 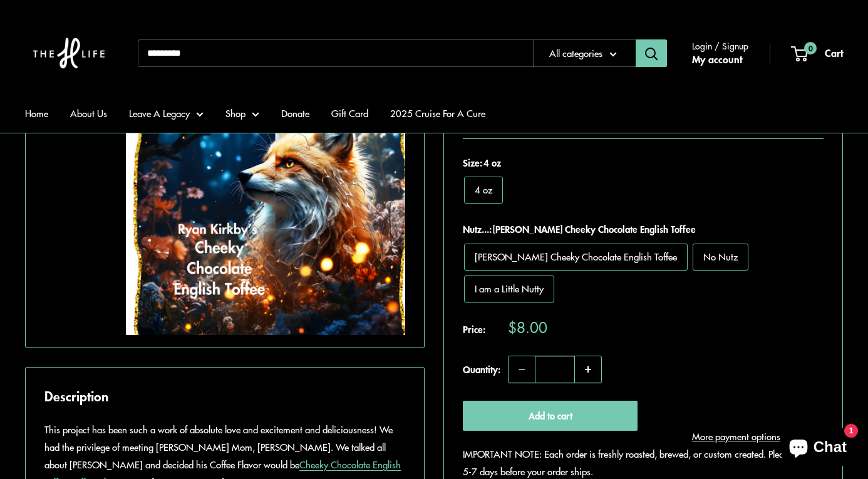 What do you see at coordinates (350, 114) in the screenshot?
I see `a: Gift Card` at bounding box center [350, 114].